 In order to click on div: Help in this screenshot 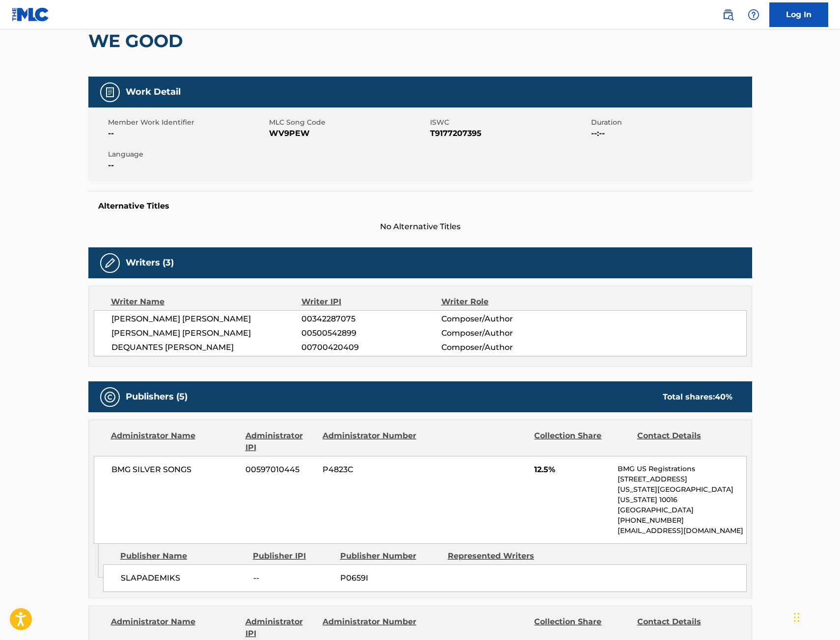, I will do `click(754, 15)`.